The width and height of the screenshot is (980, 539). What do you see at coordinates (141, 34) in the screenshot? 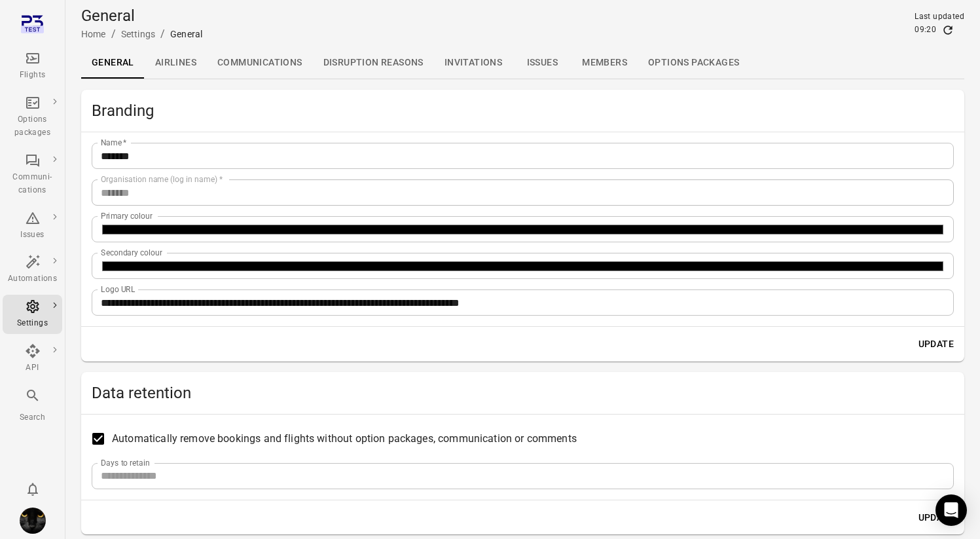
I see `nav: Breadcrumbs` at bounding box center [141, 34].